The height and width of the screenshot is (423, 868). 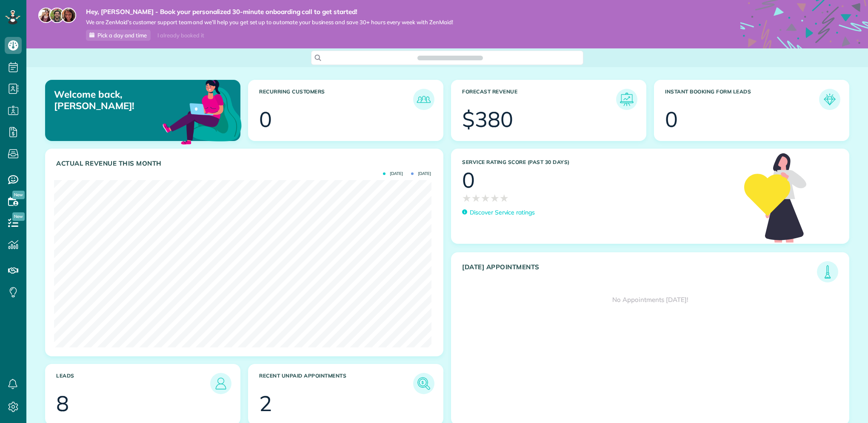 I want to click on img: michelle-19f622bdf1676172e81f8f8fba1fb50e276960ebfe0243fe18214015130c80e4.jpg, so click(x=68, y=15).